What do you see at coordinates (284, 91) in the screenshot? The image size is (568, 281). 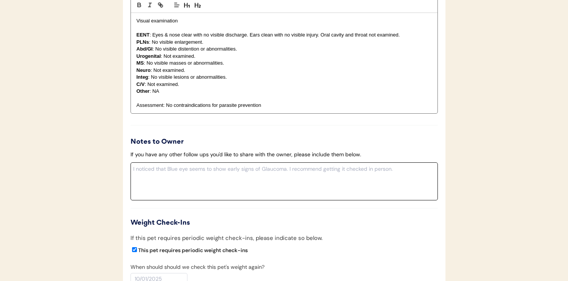 I see `p: : NA` at bounding box center [284, 91].